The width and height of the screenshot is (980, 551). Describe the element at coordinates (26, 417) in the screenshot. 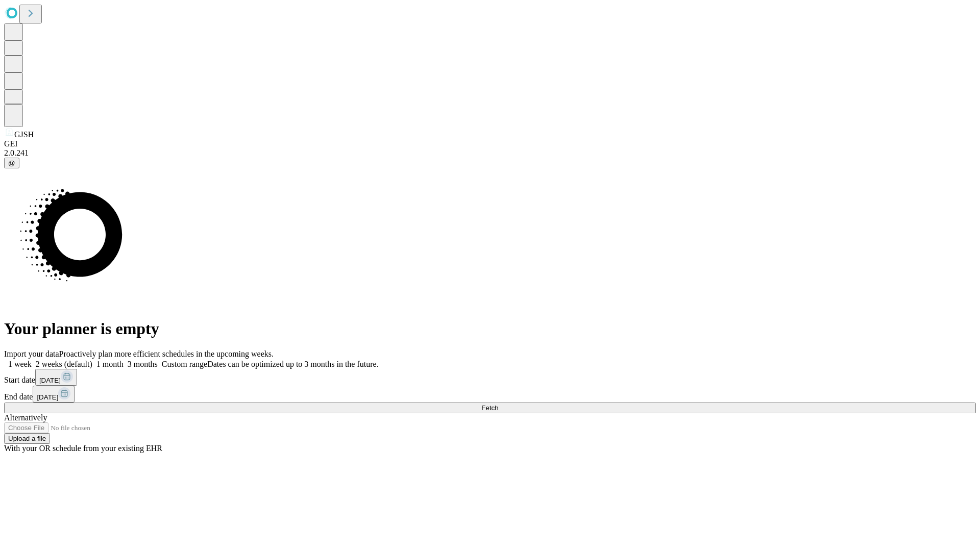

I see `span: Alternatively` at that location.